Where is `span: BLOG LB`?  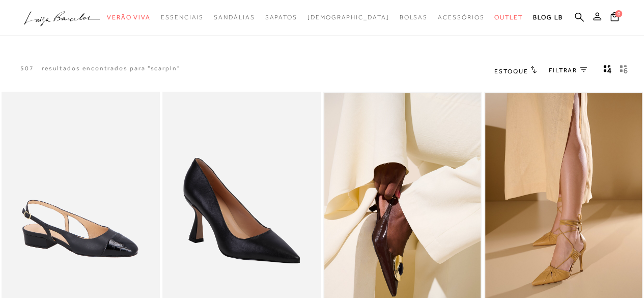 span: BLOG LB is located at coordinates (547, 17).